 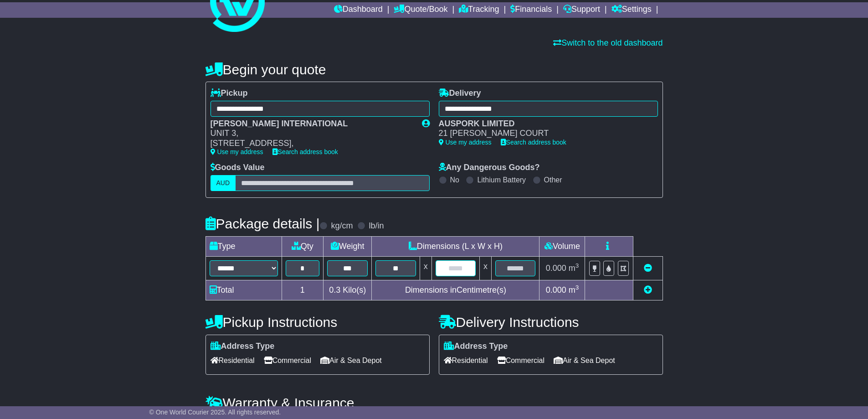 I want to click on a: Support, so click(x=582, y=10).